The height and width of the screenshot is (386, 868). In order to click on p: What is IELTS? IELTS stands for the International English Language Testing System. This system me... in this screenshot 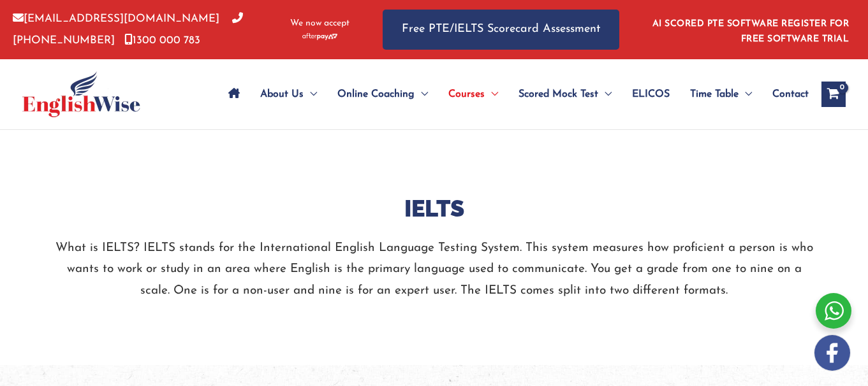, I will do `click(434, 270)`.